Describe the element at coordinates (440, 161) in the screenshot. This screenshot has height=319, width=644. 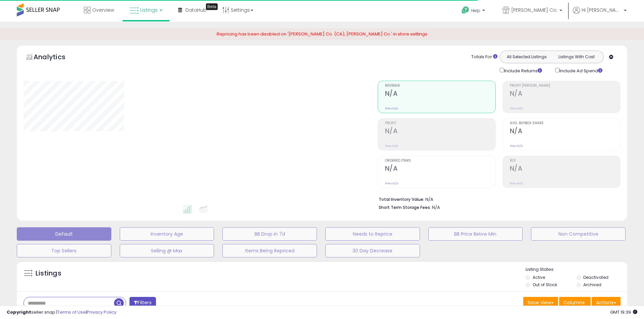
I see `span: Ordered Items` at that location.